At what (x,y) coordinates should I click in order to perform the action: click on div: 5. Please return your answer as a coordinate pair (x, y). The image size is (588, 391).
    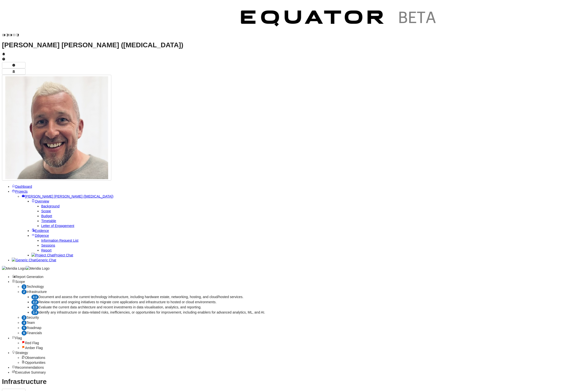
    Looking at the image, I should click on (24, 328).